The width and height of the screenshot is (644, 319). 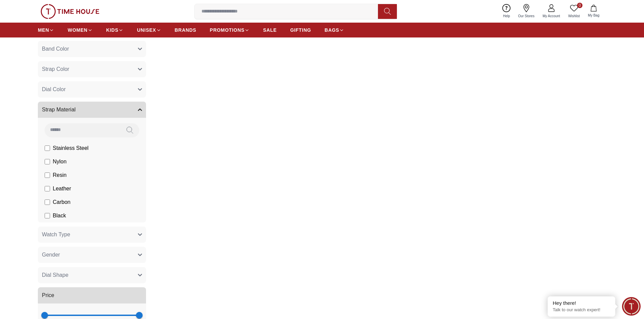 I want to click on button: Price, so click(x=92, y=296).